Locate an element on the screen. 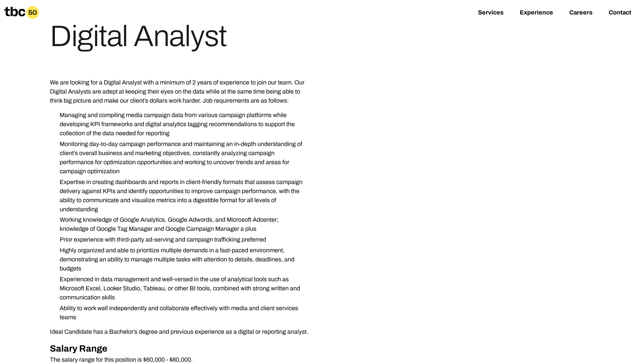  a: Experience is located at coordinates (536, 13).